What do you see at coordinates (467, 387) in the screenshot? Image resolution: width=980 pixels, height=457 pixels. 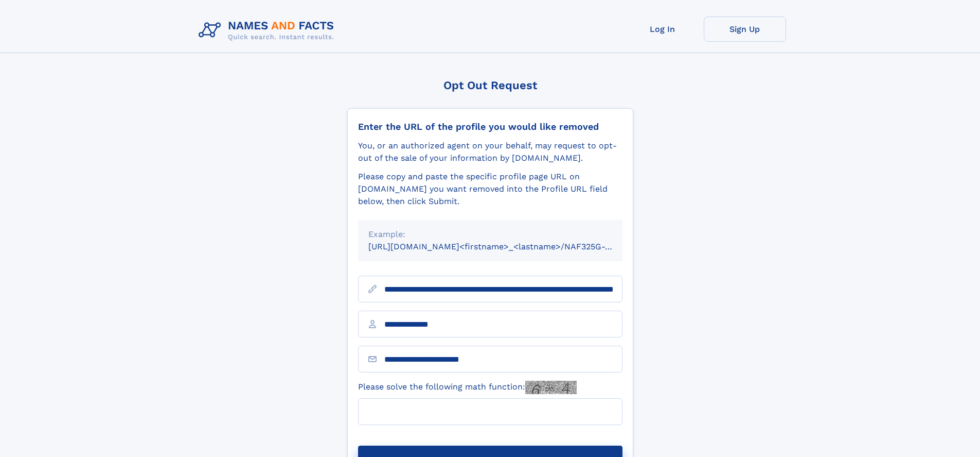 I see `label: Please solve the following math function:` at bounding box center [467, 387].